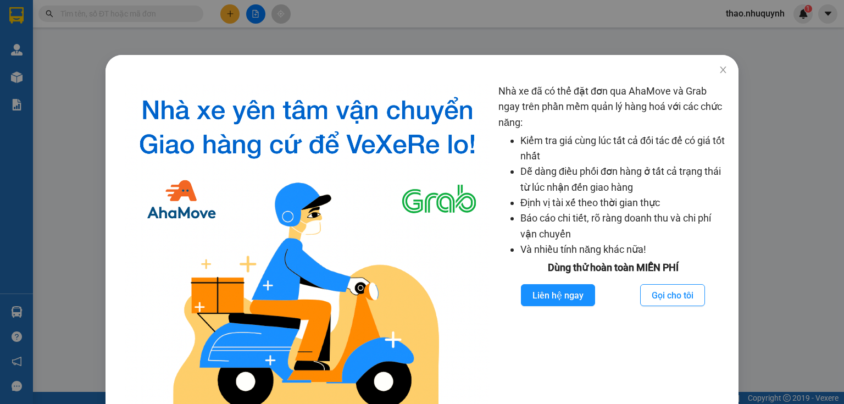 This screenshot has height=404, width=844. Describe the element at coordinates (623, 226) in the screenshot. I see `li: Báo cáo chi tiết, rõ ràng doanh thu và chi phí vận chuyển` at that location.